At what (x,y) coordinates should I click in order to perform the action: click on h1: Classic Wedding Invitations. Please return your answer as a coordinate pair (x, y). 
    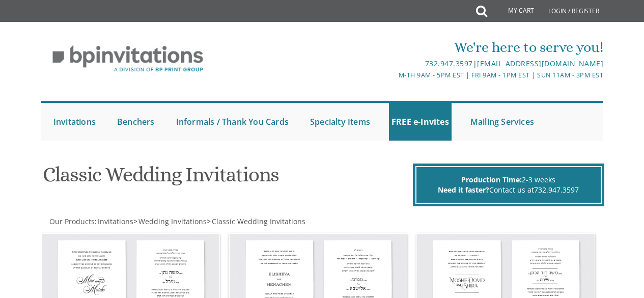
    Looking at the image, I should click on (227, 178).